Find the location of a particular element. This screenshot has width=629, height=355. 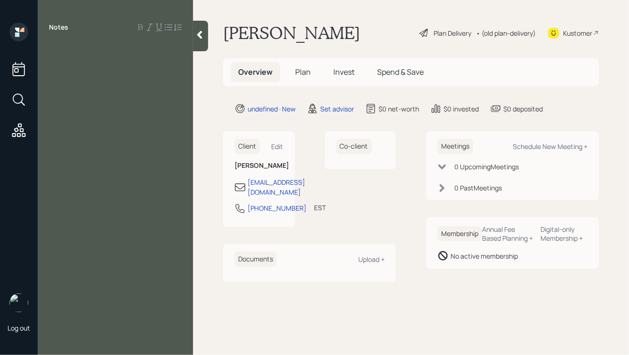

div: Schedule New Meeting + is located at coordinates (550, 146).